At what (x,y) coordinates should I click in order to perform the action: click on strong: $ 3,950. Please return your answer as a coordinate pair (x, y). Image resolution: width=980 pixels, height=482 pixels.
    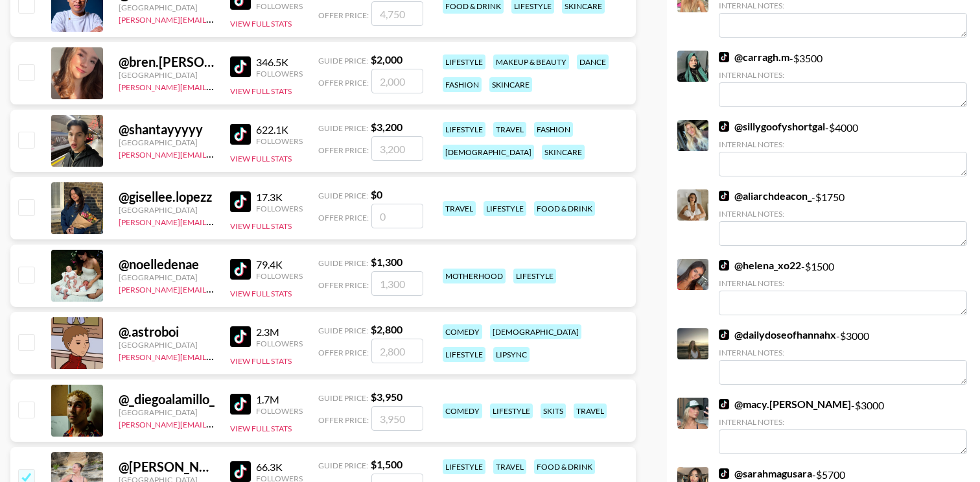
    Looking at the image, I should click on (386, 397).